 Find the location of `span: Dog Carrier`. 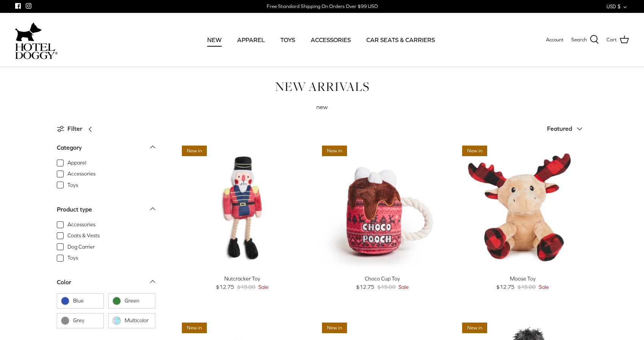

span: Dog Carrier is located at coordinates (81, 247).